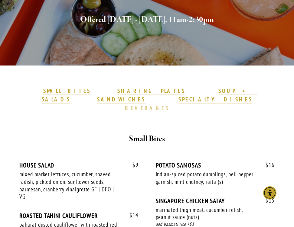  Describe the element at coordinates (67, 91) in the screenshot. I see `strong: SMALL BITES` at that location.